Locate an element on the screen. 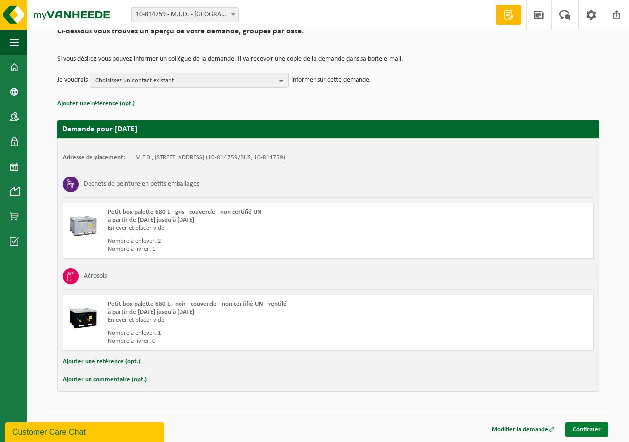 The width and height of the screenshot is (629, 442). a: Modifier la demande is located at coordinates (523, 429).